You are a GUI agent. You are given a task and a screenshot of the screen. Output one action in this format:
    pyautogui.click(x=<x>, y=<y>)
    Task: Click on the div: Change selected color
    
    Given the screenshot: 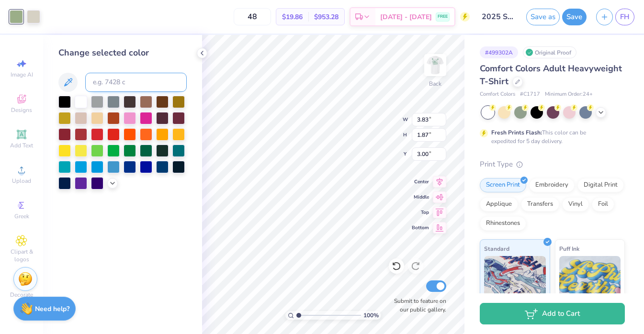 What is the action you would take?
    pyautogui.click(x=123, y=53)
    